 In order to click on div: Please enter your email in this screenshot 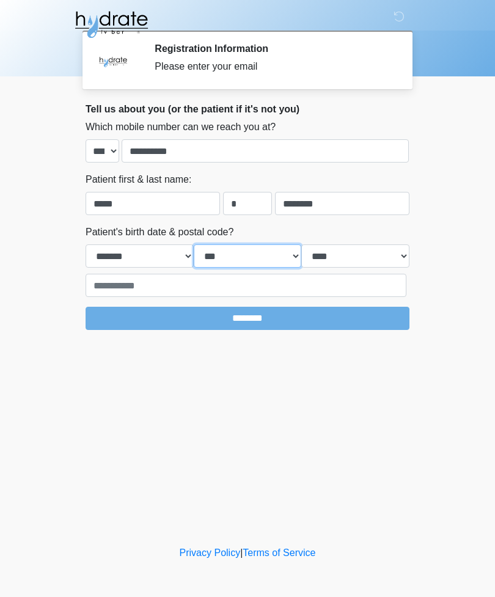, I will do `click(273, 67)`.